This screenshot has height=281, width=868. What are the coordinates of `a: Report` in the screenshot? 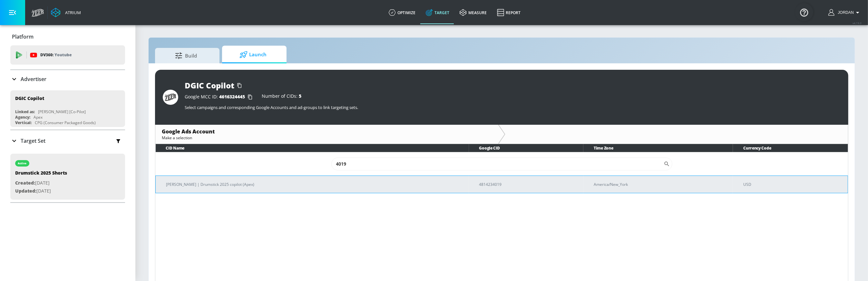 It's located at (509, 13).